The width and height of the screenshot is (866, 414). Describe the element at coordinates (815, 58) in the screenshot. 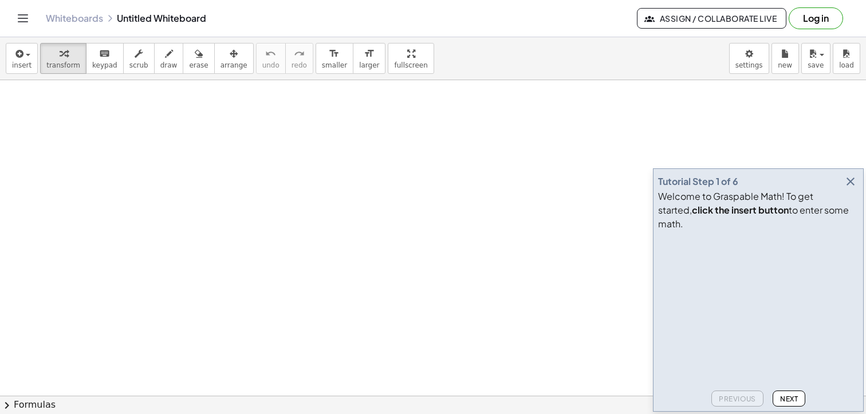

I see `button: save` at that location.